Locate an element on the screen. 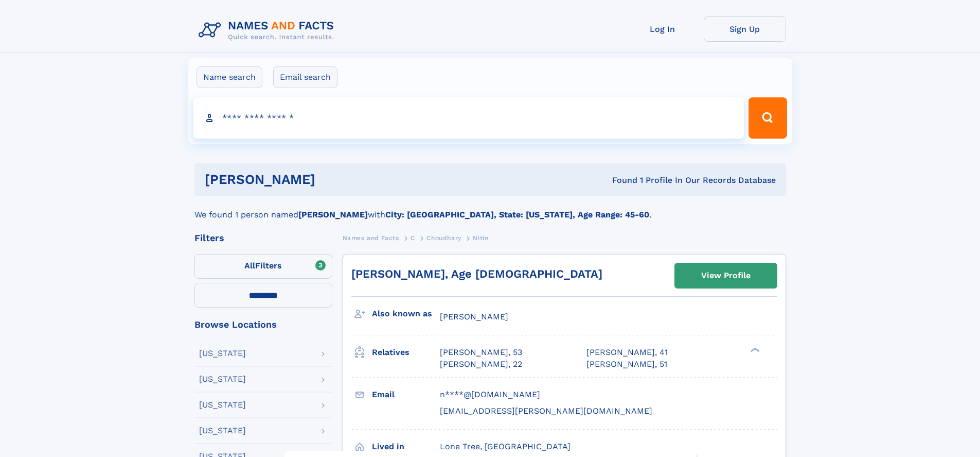 The height and width of the screenshot is (457, 980). div: We found 1 person named with . is located at coordinates (490, 209).